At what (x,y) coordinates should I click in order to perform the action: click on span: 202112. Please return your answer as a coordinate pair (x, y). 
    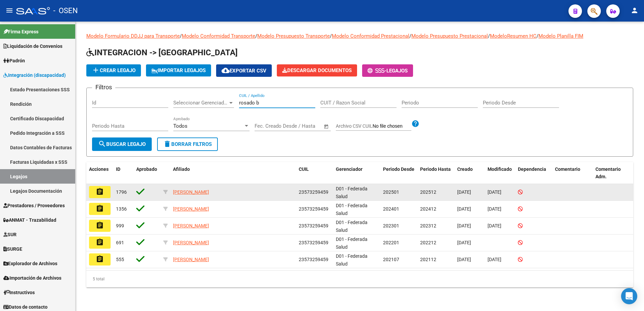
    Looking at the image, I should click on (428, 259).